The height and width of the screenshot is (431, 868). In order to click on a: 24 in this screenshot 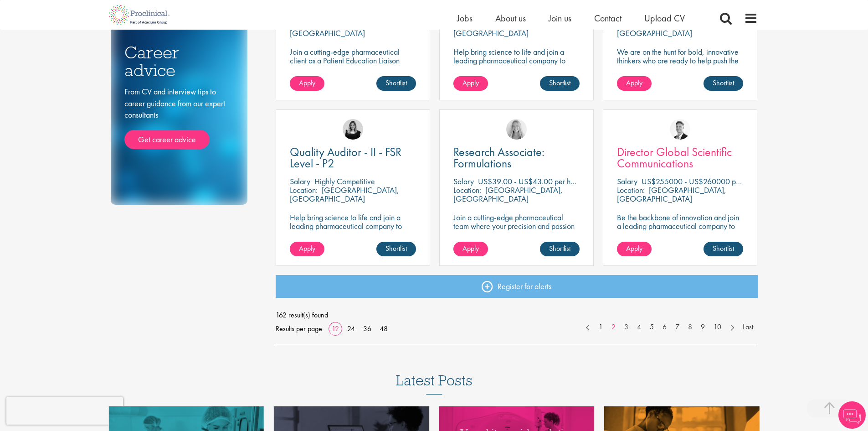, I will do `click(351, 329)`.